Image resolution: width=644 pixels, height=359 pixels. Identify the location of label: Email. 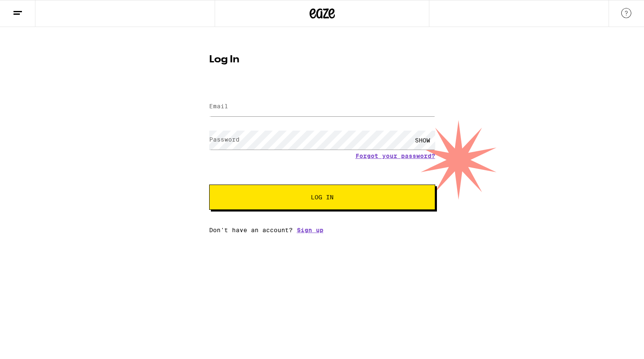
(219, 106).